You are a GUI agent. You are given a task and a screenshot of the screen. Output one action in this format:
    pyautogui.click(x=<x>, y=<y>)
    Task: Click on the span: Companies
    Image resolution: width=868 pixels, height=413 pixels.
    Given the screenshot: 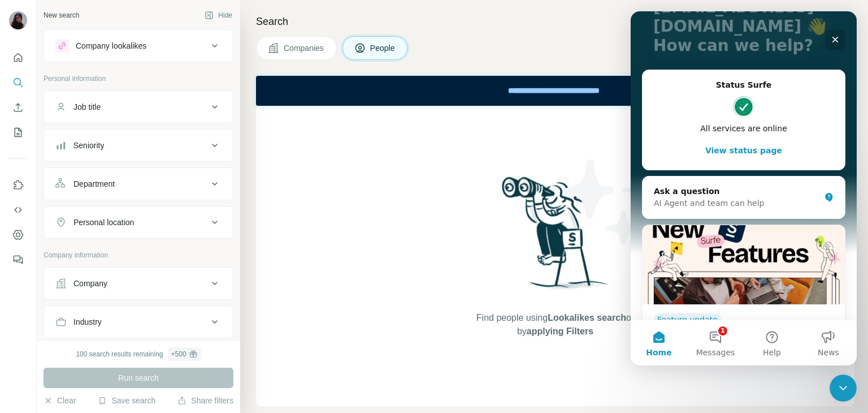 What is the action you would take?
    pyautogui.click(x=304, y=48)
    